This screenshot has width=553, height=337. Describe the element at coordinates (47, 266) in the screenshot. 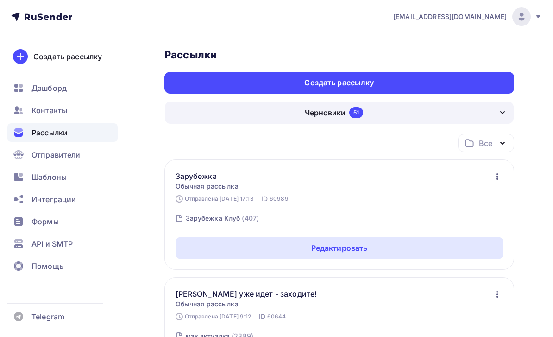

I see `span: Помощь` at that location.